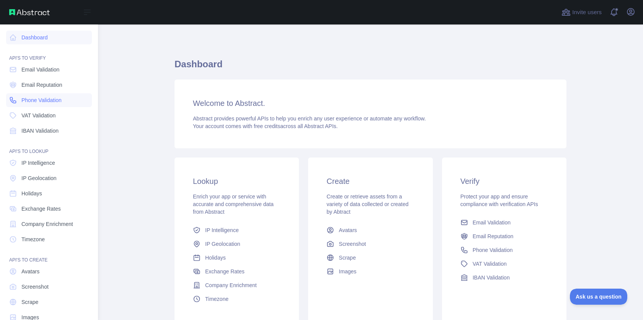  Describe the element at coordinates (49, 147) in the screenshot. I see `div: API'S TO LOOKUP` at that location.